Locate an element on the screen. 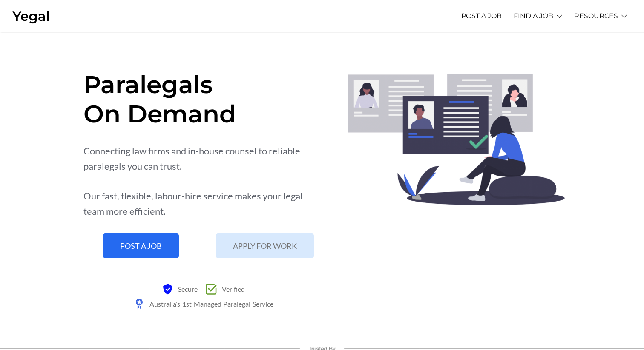 This screenshot has width=644, height=350. h1: Paralegals On Demand is located at coordinates (203, 99).